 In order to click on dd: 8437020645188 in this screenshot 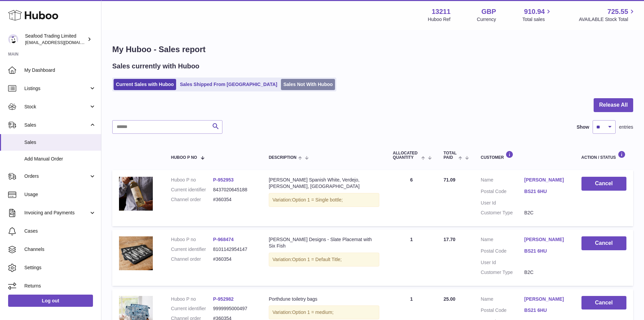, I will do `click(234, 189)`.